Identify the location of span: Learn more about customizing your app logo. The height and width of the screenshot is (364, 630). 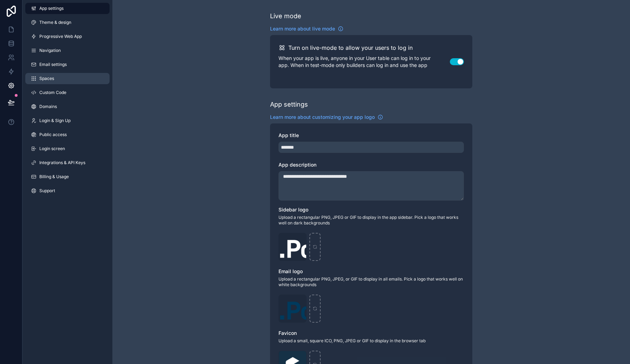
(322, 117).